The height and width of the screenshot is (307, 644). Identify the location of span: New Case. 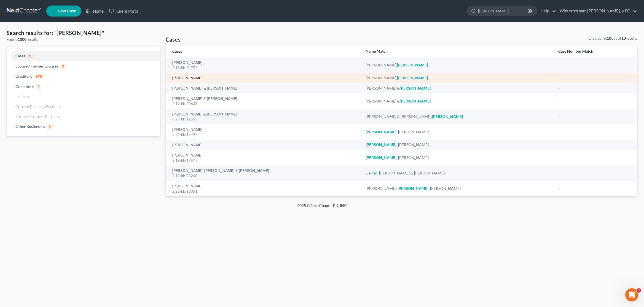
(67, 11).